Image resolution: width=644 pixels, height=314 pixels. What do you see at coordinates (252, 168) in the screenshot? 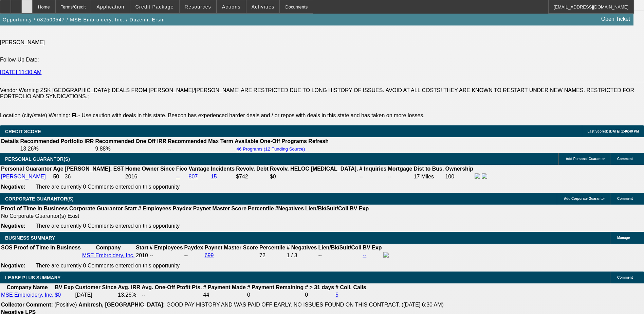
I see `b: Revolv. Debt` at bounding box center [252, 168].